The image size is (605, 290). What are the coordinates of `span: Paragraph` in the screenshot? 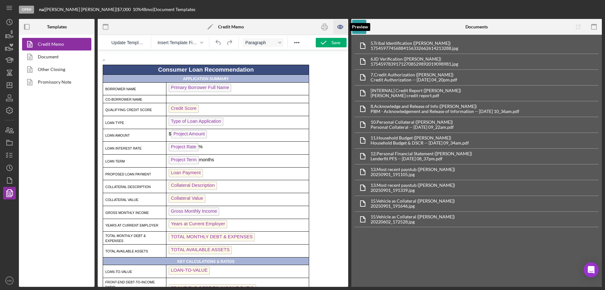 It's located at (261, 43).